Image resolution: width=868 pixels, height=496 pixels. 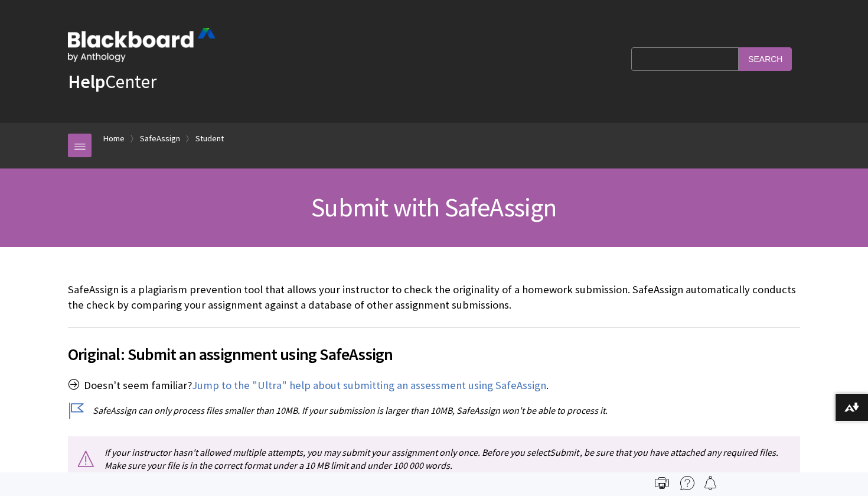 I want to click on strong: Help, so click(x=86, y=81).